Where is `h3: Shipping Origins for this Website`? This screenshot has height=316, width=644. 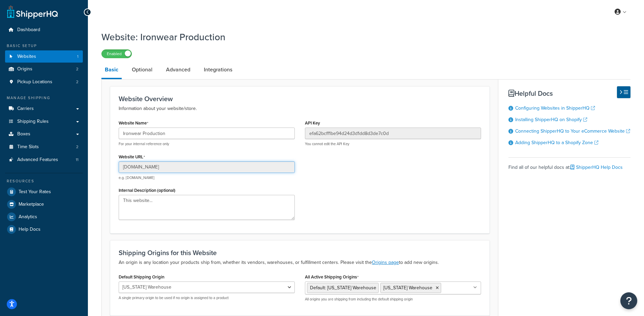 h3: Shipping Origins for this Website is located at coordinates (300, 253).